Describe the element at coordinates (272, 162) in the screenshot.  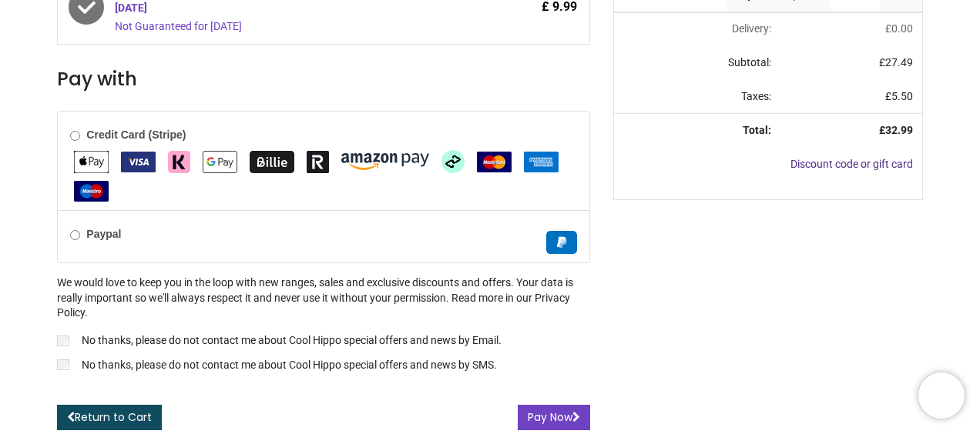
I see `img: Billie` at that location.